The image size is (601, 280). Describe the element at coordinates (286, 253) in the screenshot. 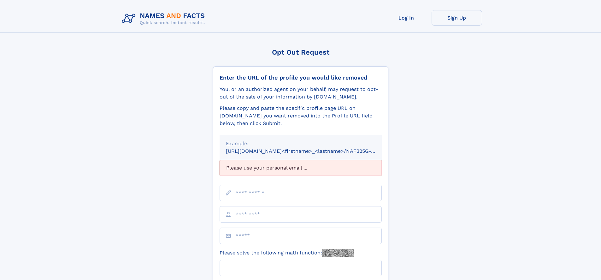

I see `label: Please solve the following math function:` at that location.